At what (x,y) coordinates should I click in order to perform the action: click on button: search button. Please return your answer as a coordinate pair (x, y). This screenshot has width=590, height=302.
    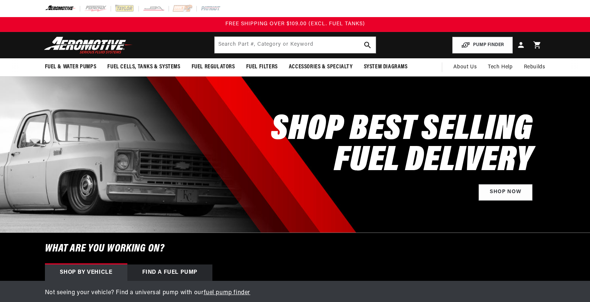
    Looking at the image, I should click on (368, 45).